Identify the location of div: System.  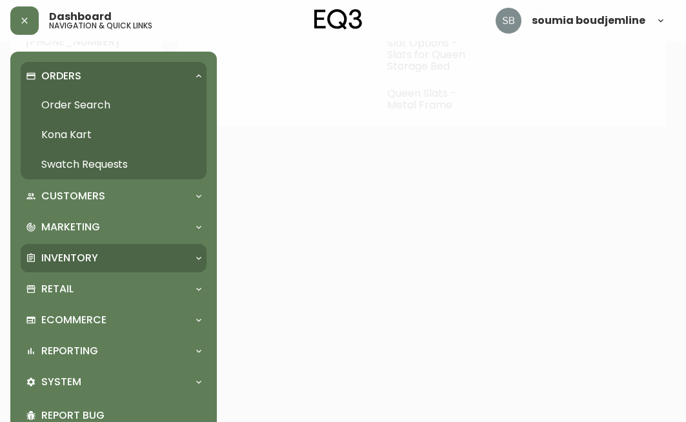
(114, 382).